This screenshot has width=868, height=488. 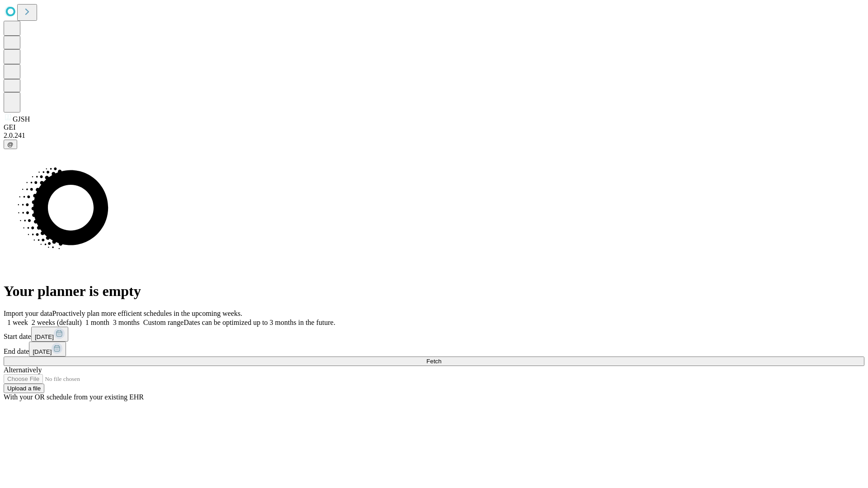 I want to click on button: Fetch, so click(x=434, y=361).